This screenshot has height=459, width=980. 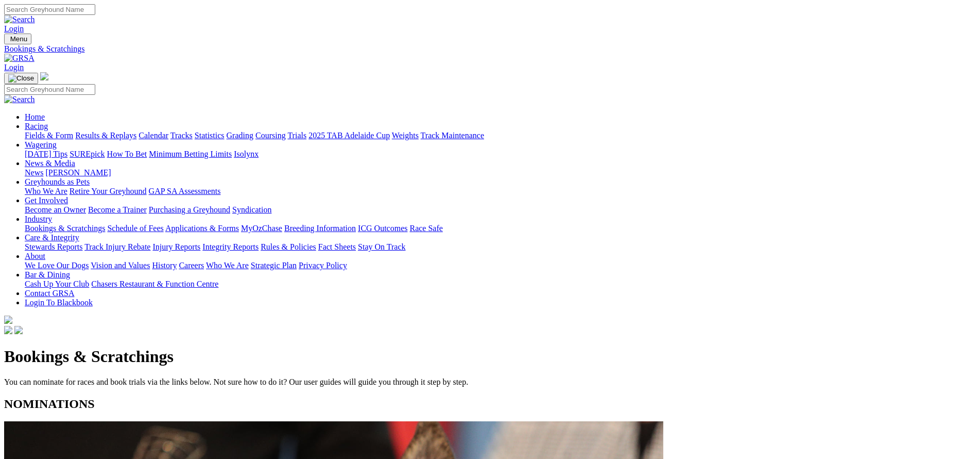 I want to click on h2: NOMINATIONS, so click(x=490, y=403).